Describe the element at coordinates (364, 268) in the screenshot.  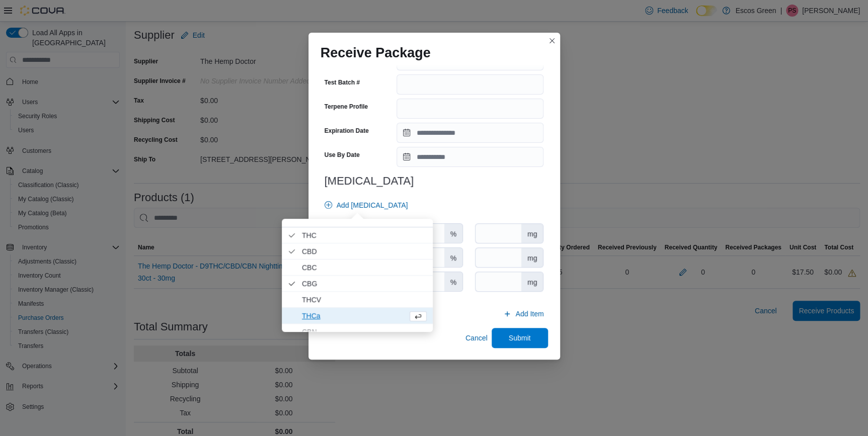
I see `span: CBC` at that location.